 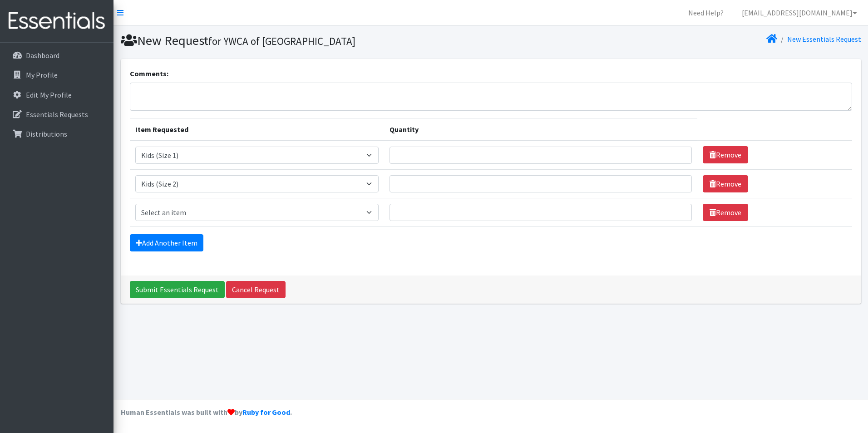 What do you see at coordinates (304, 40) in the screenshot?
I see `h1: New Request` at bounding box center [304, 40].